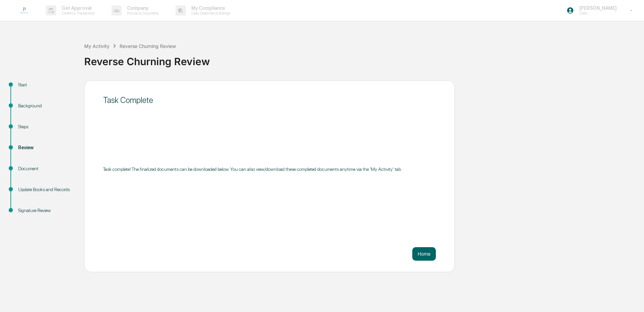 This screenshot has width=644, height=312. What do you see at coordinates (142, 8) in the screenshot?
I see `p: Company` at bounding box center [142, 8].